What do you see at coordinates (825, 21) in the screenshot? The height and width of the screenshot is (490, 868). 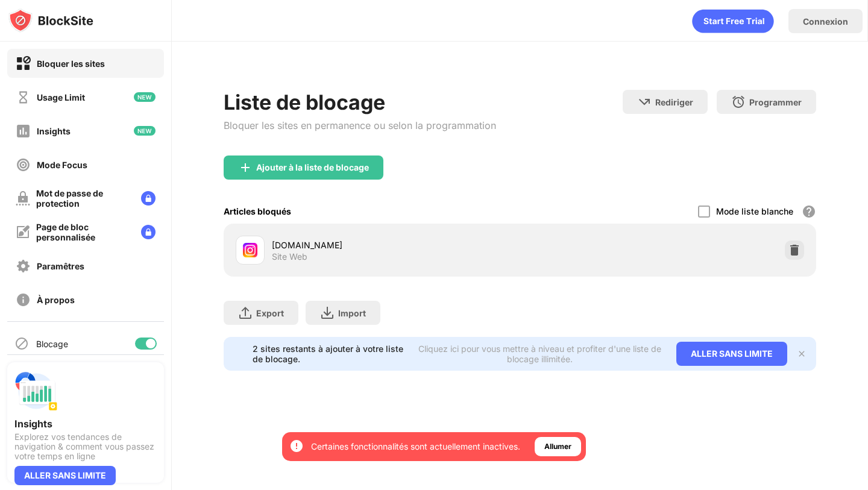 I see `div: Connexion` at bounding box center [825, 21].